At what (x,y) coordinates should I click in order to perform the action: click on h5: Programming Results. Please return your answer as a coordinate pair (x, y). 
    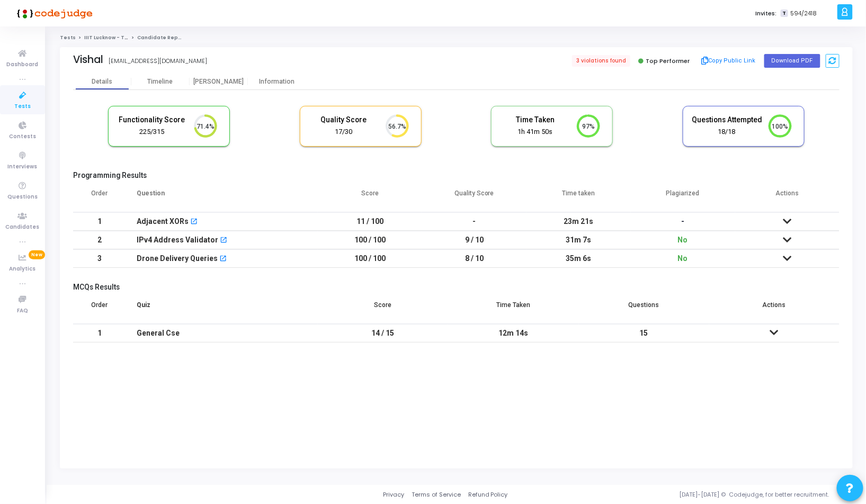
    Looking at the image, I should click on (456, 176).